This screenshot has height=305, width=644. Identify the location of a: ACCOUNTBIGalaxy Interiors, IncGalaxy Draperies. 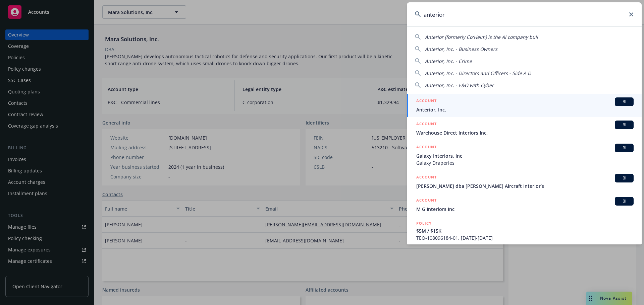
(524, 155).